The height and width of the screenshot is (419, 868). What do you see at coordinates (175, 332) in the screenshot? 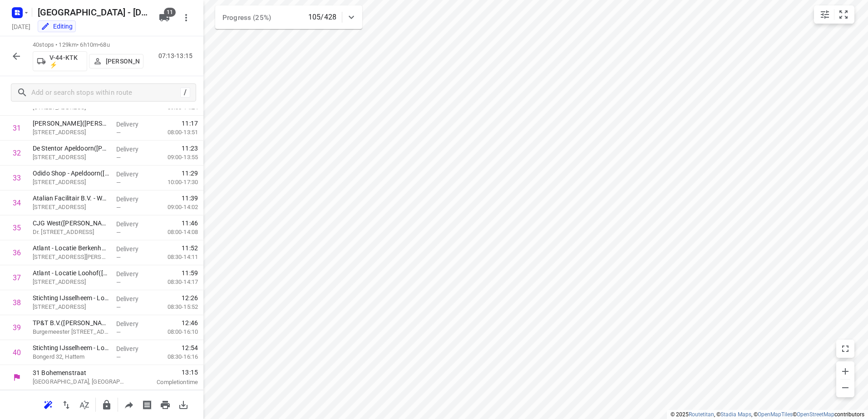
I see `p: 08:00-16:10` at bounding box center [175, 332].